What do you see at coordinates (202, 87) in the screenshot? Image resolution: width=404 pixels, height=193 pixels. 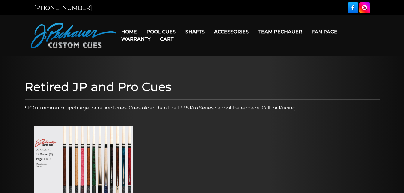 I see `h1: Retired JP and Pro Cues` at bounding box center [202, 87].